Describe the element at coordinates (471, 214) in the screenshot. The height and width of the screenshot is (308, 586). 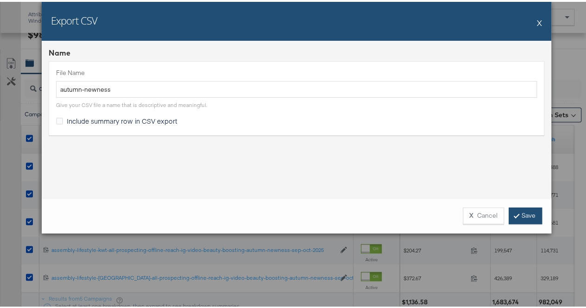
I see `strong: X` at that location.